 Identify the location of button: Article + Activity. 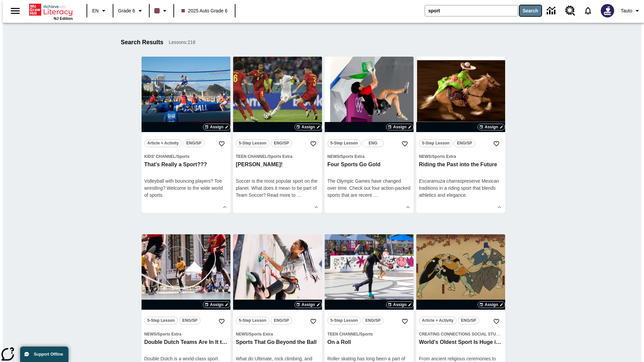
(438, 320).